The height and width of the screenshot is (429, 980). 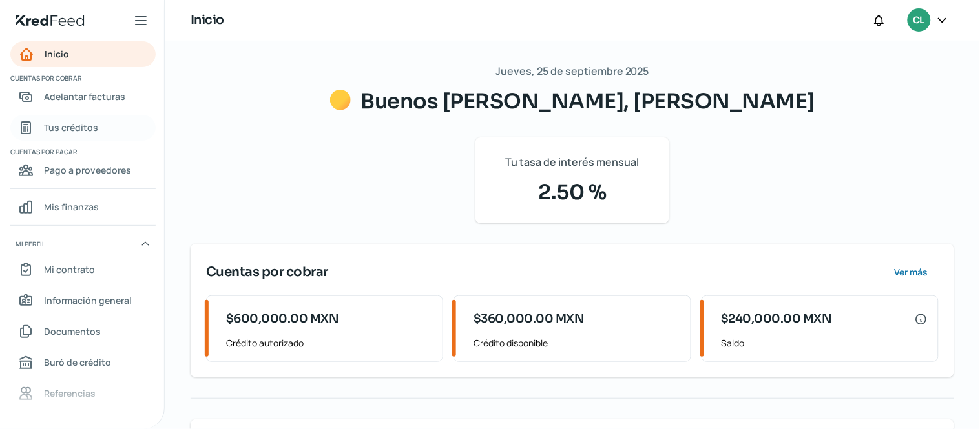 What do you see at coordinates (329, 343) in the screenshot?
I see `span: Crédito autorizado` at bounding box center [329, 343].